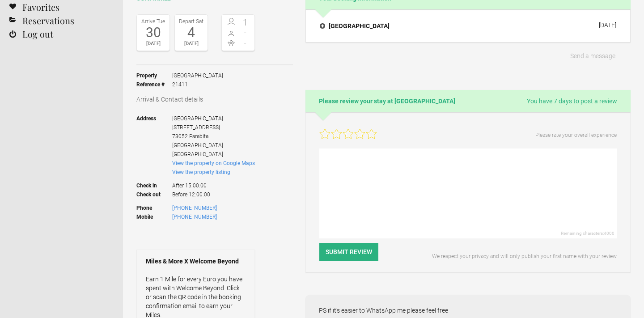 The height and width of the screenshot is (318, 644). What do you see at coordinates (154, 85) in the screenshot?
I see `strong: Reference #` at bounding box center [154, 85].